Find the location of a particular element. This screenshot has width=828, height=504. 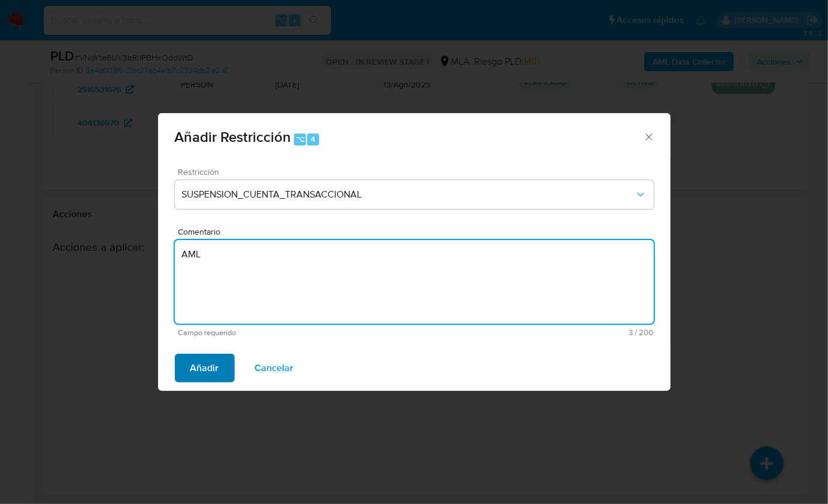

span: Comentario is located at coordinates (418, 231).